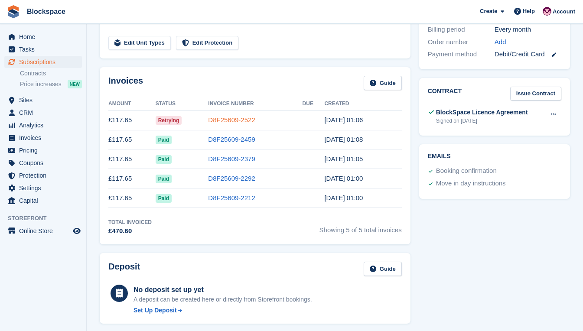  Describe the element at coordinates (461, 29) in the screenshot. I see `div: Billing period` at that location.